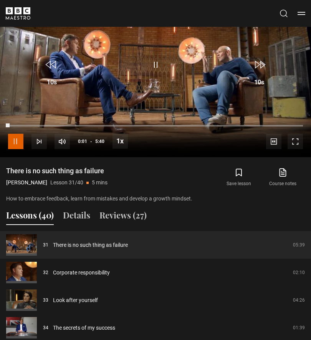 The image size is (311, 340). I want to click on span: 5:40, so click(100, 142).